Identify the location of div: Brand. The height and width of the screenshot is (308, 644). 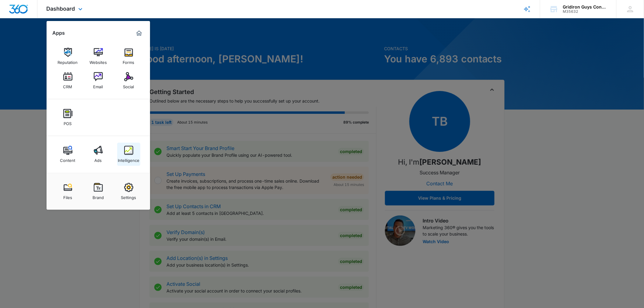
(98, 196).